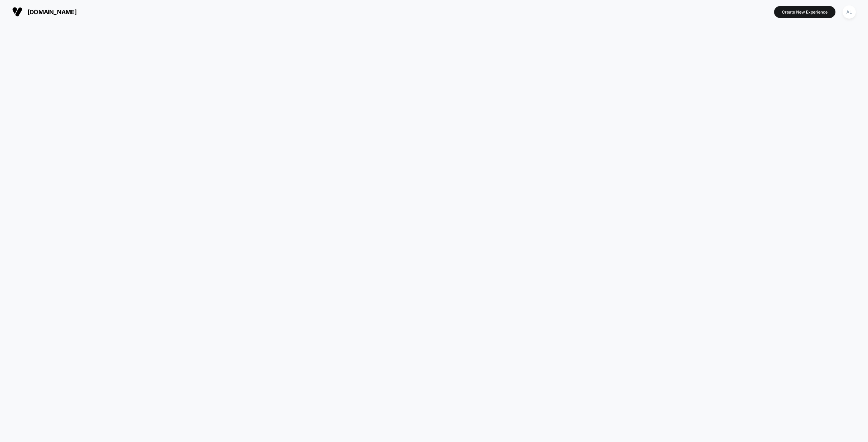 The image size is (868, 442). Describe the element at coordinates (849, 11) in the screenshot. I see `div: AL` at that location.